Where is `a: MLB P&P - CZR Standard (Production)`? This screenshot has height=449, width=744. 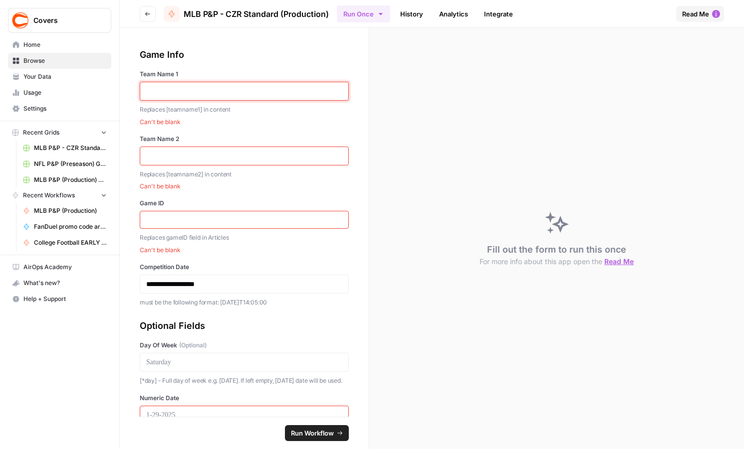 a: MLB P&P - CZR Standard (Production) is located at coordinates (246, 14).